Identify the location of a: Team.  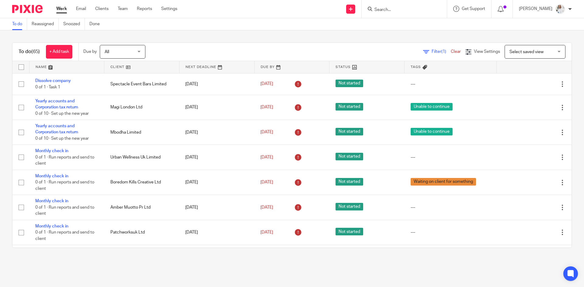
(122, 9).